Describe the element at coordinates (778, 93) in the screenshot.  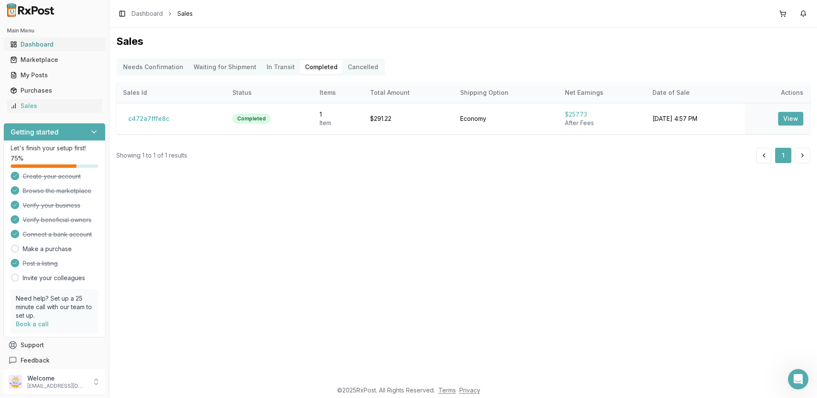
I see `th: Actions` at that location.